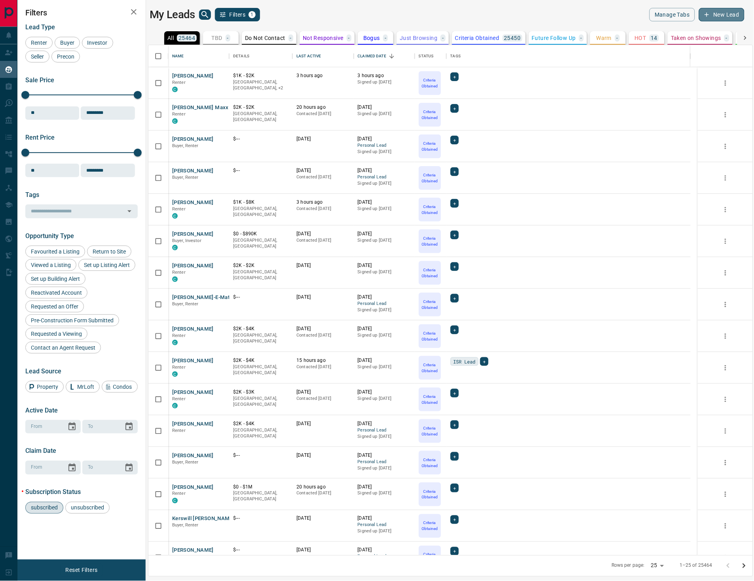 The width and height of the screenshot is (754, 581). What do you see at coordinates (119, 387) in the screenshot?
I see `div: Condos` at bounding box center [119, 387].